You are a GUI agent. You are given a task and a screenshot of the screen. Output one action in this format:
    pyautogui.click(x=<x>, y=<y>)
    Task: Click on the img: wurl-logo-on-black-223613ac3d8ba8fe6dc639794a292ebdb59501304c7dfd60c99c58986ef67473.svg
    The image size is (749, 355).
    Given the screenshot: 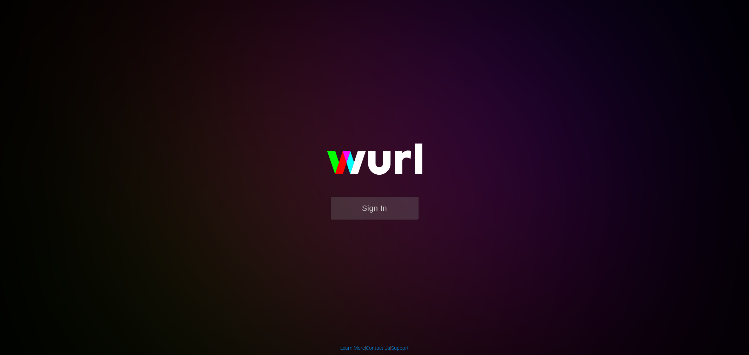 What is the action you would take?
    pyautogui.click(x=375, y=163)
    